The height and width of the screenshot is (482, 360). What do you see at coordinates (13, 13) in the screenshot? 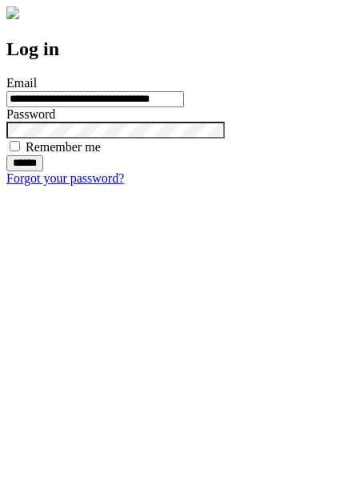
I see `img: logo-4e3dc11c47720685a147b03b5a06dd966a58ff35d612b21f08c02c0306f2b779.png` at bounding box center [13, 13].